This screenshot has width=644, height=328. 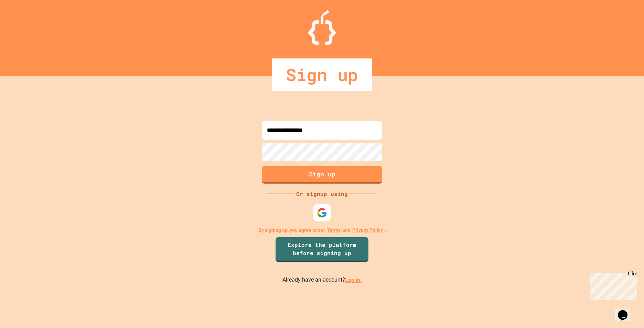 What do you see at coordinates (322, 174) in the screenshot?
I see `button: Sign up` at bounding box center [322, 174].